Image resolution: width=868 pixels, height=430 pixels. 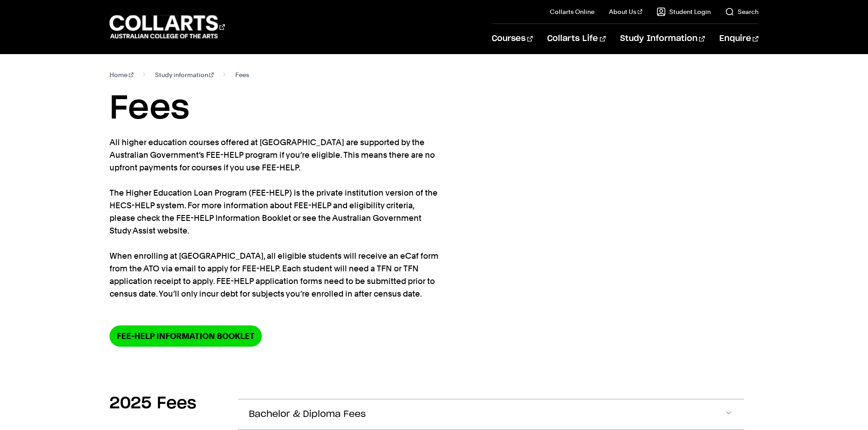 What do you see at coordinates (491, 414) in the screenshot?
I see `button: Bachelor & Diploma Fees` at bounding box center [491, 414].